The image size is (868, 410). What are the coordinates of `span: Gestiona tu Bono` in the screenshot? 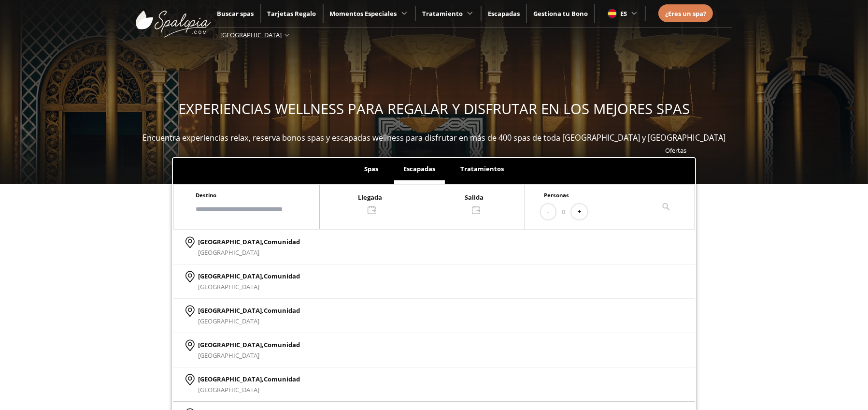 It's located at (560, 13).